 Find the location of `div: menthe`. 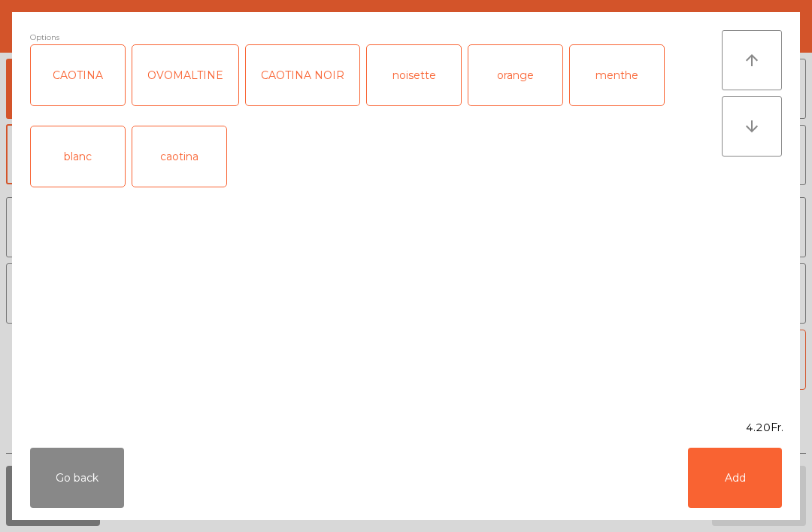

div: menthe is located at coordinates (616, 75).